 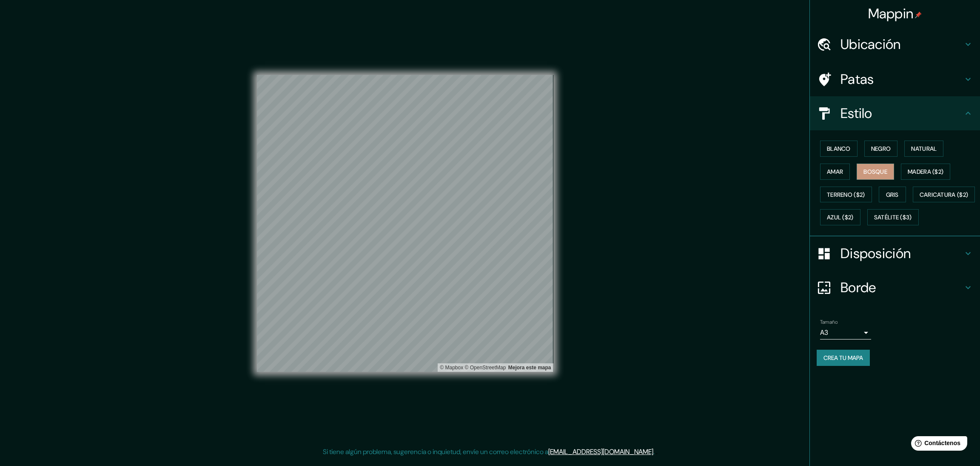 I want to click on canvas: Mapa, so click(x=405, y=223).